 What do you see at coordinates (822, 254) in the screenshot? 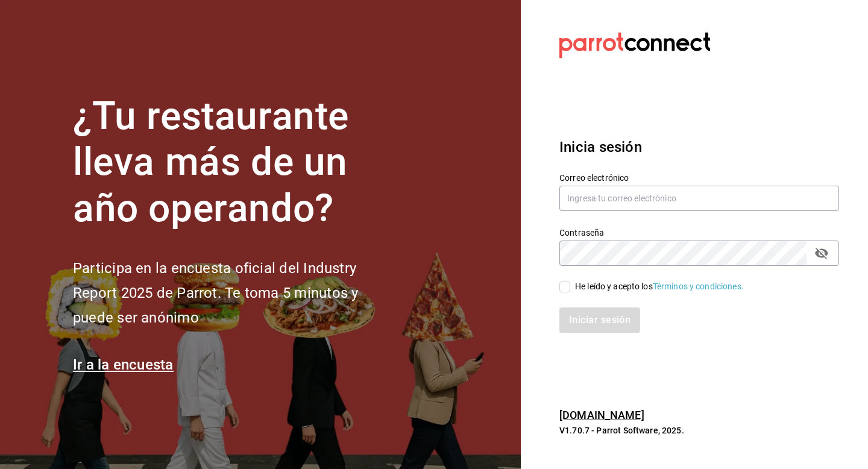
I see `button: passwordField` at bounding box center [822, 254].